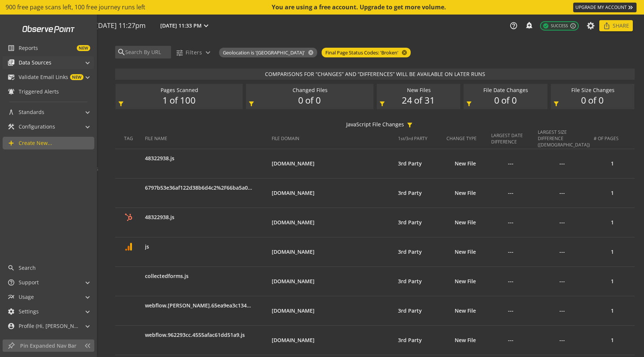 The image size is (644, 357). What do you see at coordinates (50, 346) in the screenshot?
I see `span: Pin Expanded Nav Bar` at bounding box center [50, 346].